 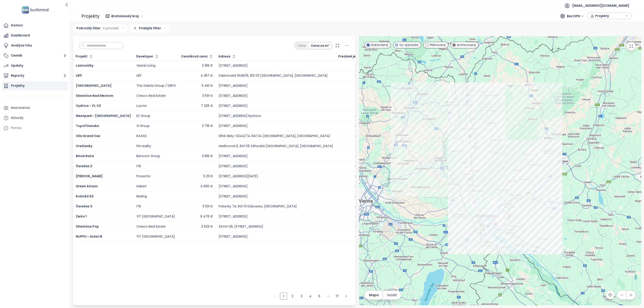 What do you see at coordinates (87, 186) in the screenshot?
I see `span: Green Atrium` at bounding box center [87, 186].